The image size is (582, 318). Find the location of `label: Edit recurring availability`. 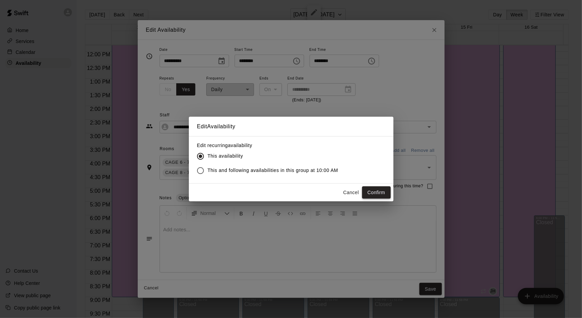

label: Edit recurring availability is located at coordinates (271, 145).